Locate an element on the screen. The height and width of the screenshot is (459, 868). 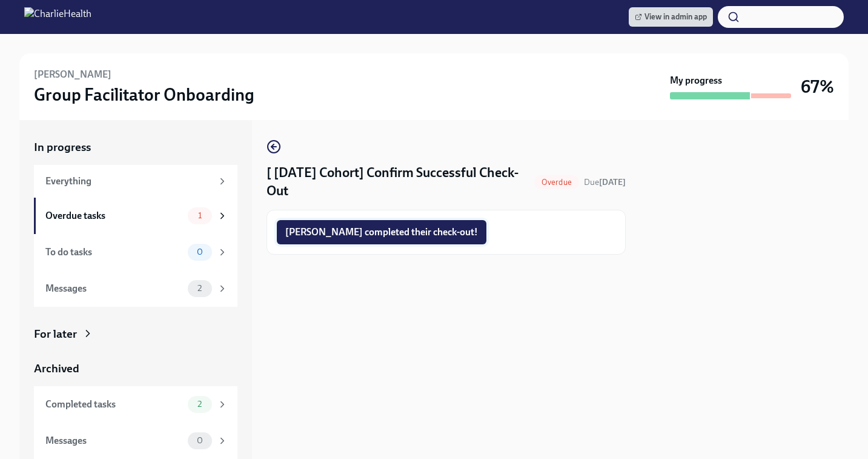
a: Overdue tasks1 is located at coordinates (136, 216).